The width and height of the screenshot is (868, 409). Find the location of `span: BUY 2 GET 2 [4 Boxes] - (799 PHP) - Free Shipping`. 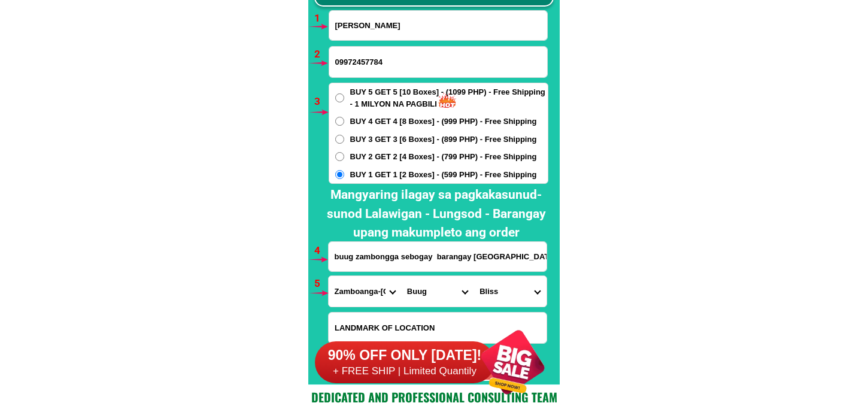

span: BUY 2 GET 2 [4 Boxes] - (799 PHP) - Free Shipping is located at coordinates (444, 157).